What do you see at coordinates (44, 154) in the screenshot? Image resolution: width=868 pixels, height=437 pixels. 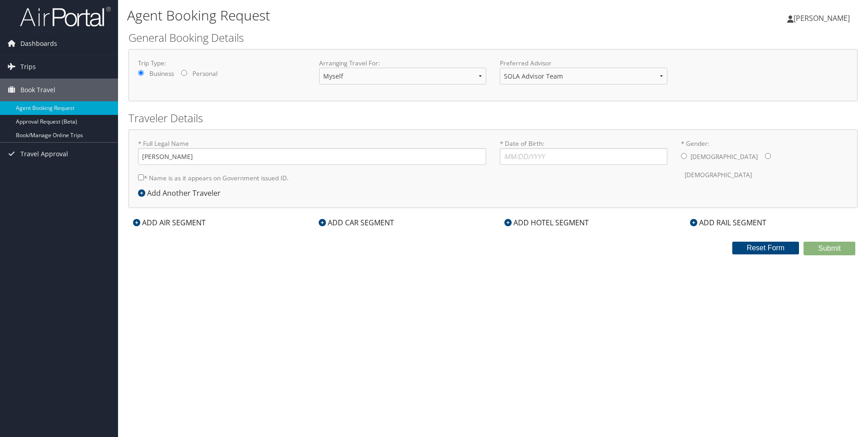 I see `span: Travel Approval` at bounding box center [44, 154].